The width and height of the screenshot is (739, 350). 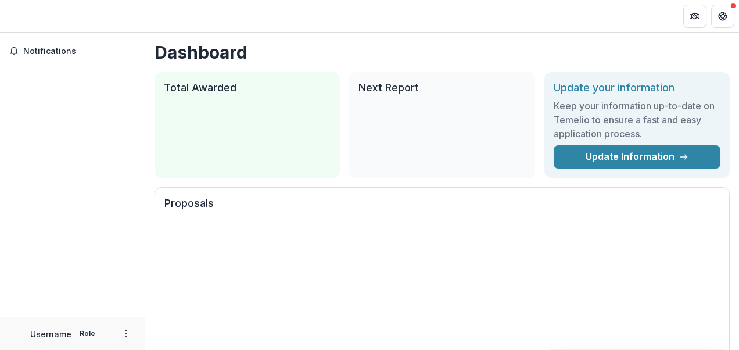 What do you see at coordinates (442, 208) in the screenshot?
I see `h2: Proposals` at bounding box center [442, 208].